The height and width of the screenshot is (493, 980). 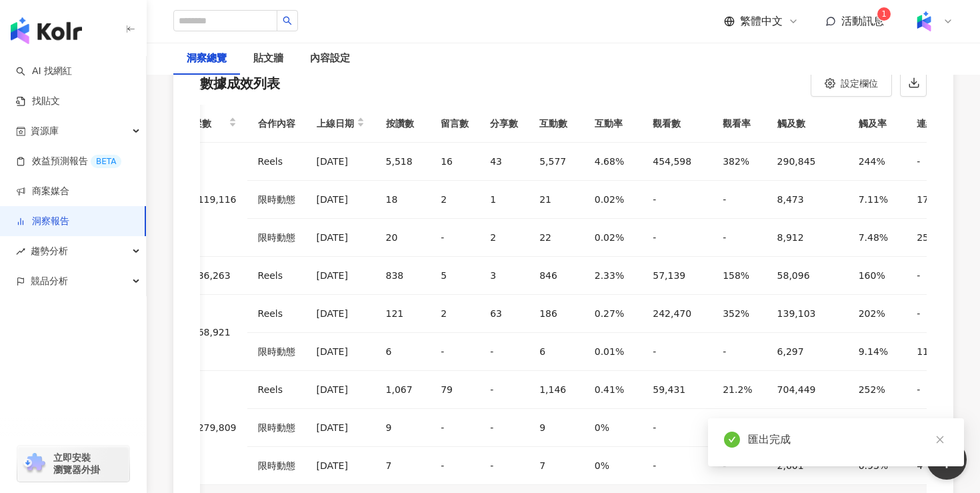 What do you see at coordinates (940, 199) in the screenshot?
I see `div: 17` at bounding box center [940, 199].